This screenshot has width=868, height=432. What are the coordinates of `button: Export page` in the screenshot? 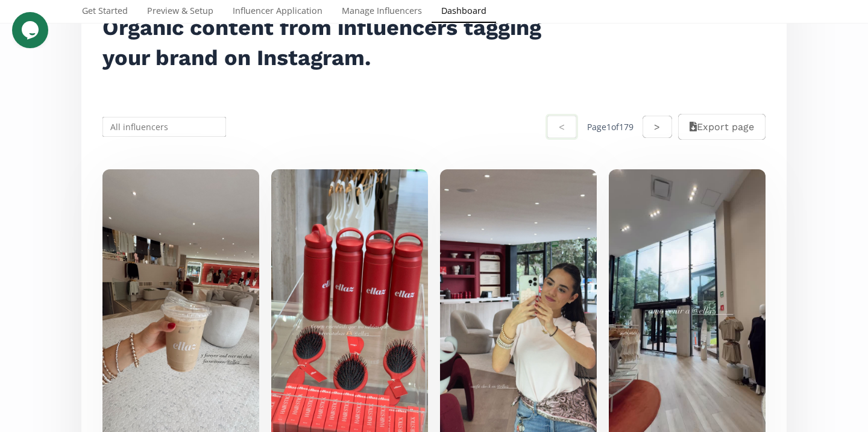 It's located at (721, 127).